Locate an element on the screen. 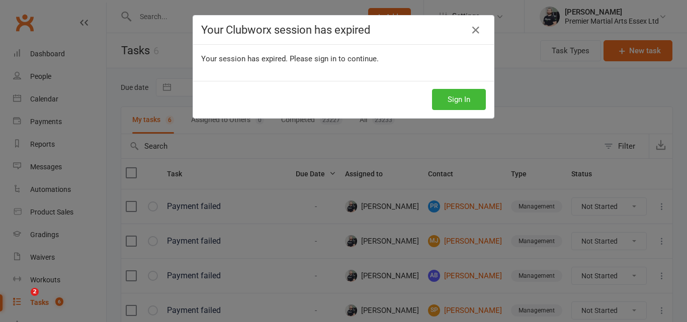  h4: Your Clubworx session has expired is located at coordinates (343, 30).